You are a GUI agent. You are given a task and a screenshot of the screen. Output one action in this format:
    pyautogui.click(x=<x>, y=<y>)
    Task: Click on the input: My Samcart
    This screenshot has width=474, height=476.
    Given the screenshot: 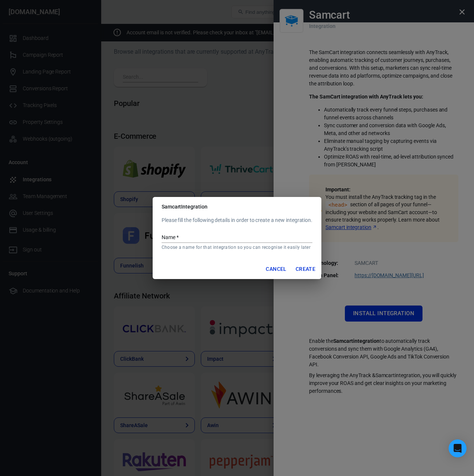 What is the action you would take?
    pyautogui.click(x=237, y=238)
    